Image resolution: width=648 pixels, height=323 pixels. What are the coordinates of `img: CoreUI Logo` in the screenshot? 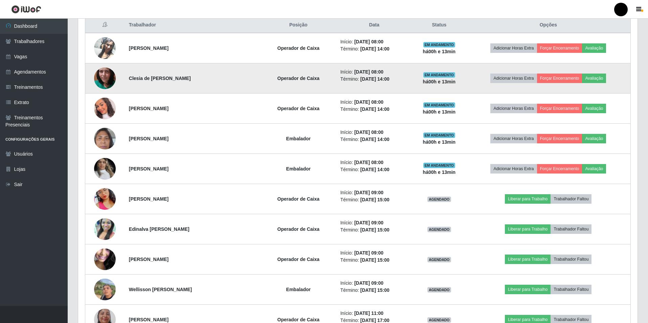 It's located at (26, 9).